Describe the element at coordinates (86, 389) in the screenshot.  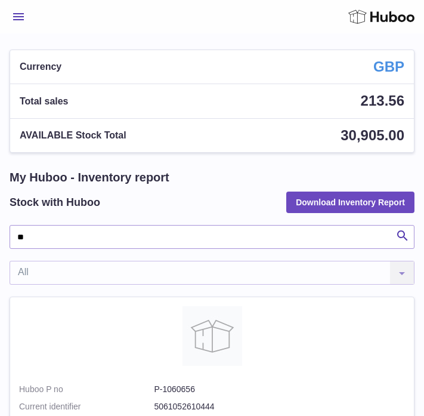
I see `dt: Huboo P no` at that location.